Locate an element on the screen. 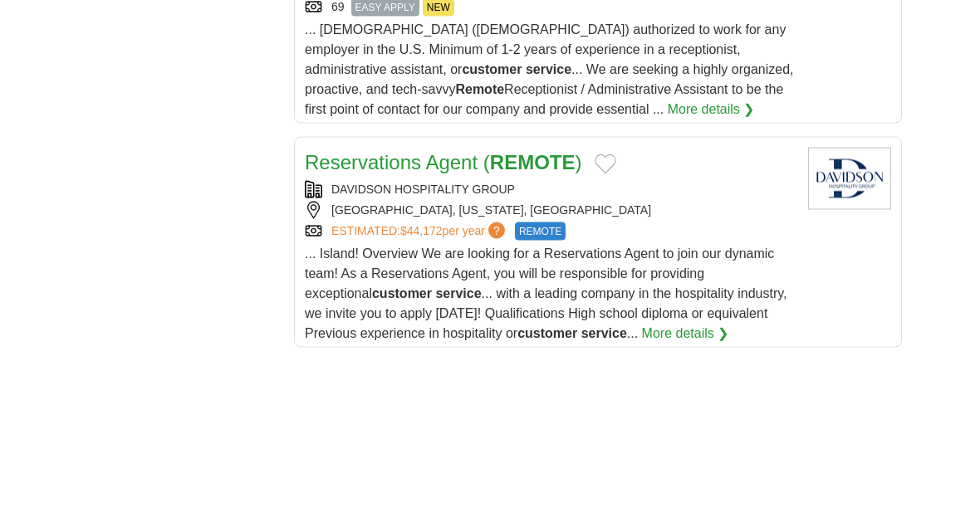  span: REMOTE is located at coordinates (540, 232).